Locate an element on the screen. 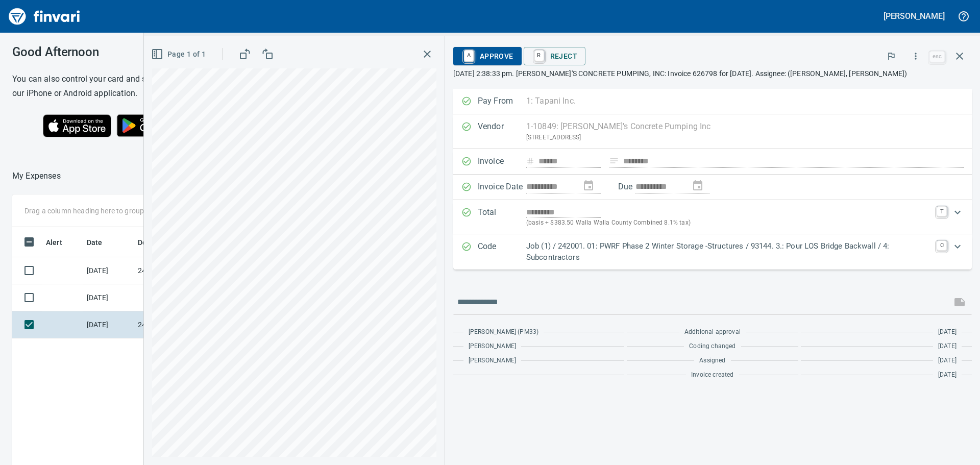 This screenshot has width=980, height=465. span: Additional approval is located at coordinates (713, 332).